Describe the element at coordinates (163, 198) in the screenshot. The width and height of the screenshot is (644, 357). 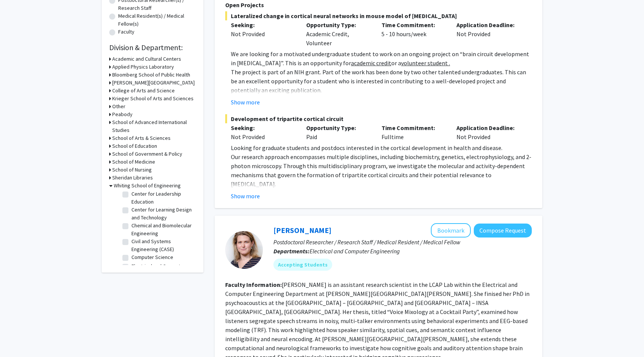
I see `label: Center for Leadership Education` at that location.